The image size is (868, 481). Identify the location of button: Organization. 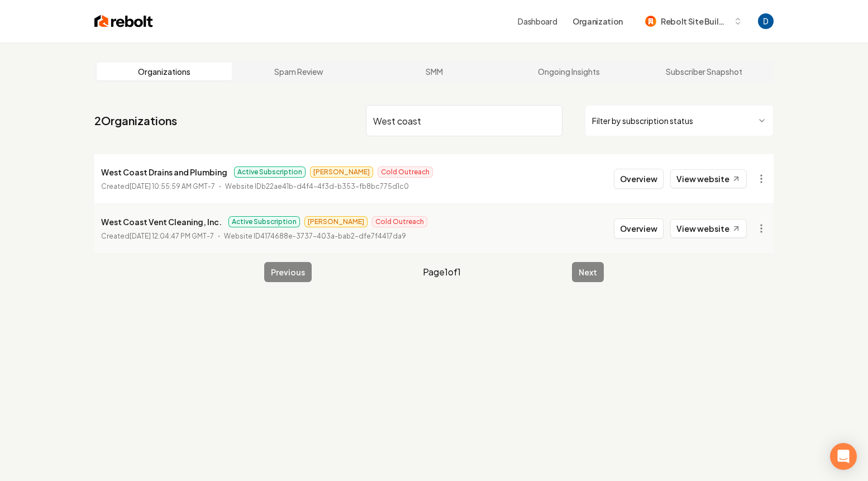
(598, 21).